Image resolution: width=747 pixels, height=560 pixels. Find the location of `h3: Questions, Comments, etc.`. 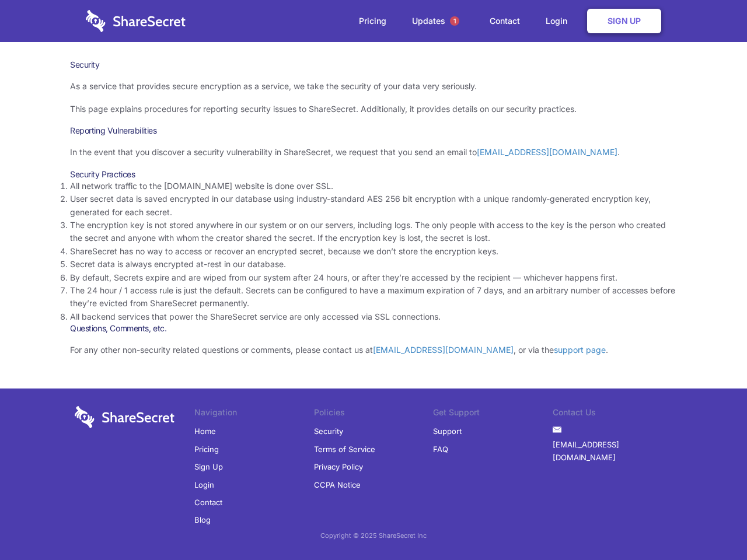

h3: Questions, Comments, etc. is located at coordinates (374, 329).